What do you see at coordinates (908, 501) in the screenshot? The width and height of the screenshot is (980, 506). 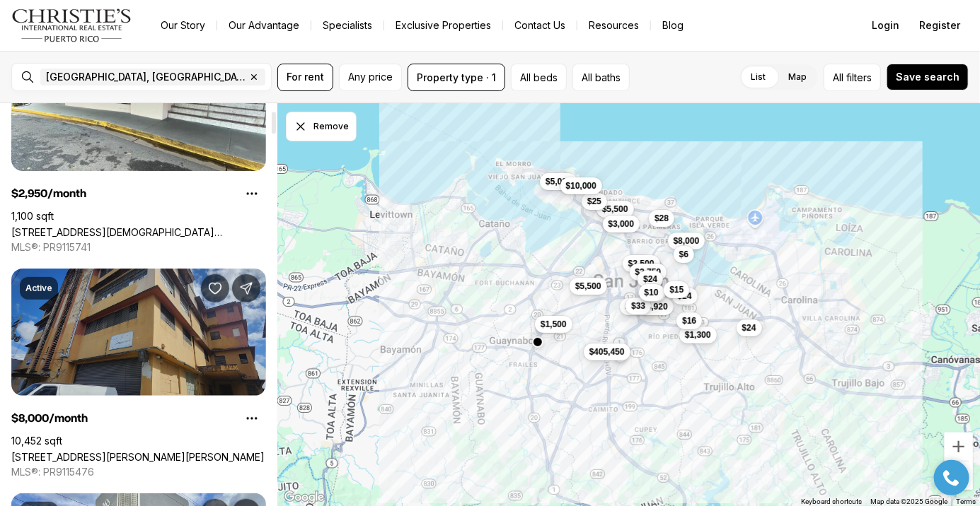 I see `span: Map data ©2025 Google` at bounding box center [908, 501].